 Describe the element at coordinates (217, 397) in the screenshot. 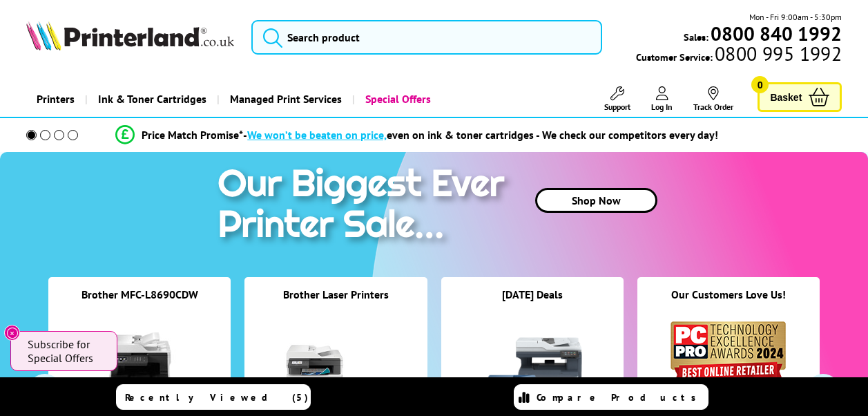

I see `span: Recently Viewed (5)` at that location.